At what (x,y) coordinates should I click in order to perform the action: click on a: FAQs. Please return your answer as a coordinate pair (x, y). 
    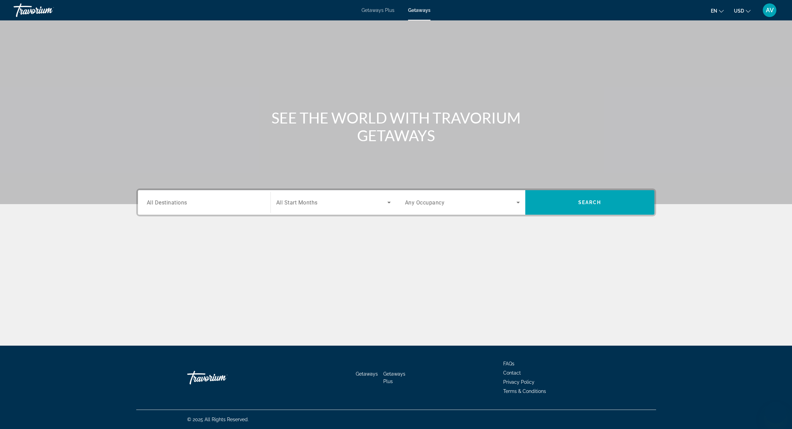
    Looking at the image, I should click on (509, 363).